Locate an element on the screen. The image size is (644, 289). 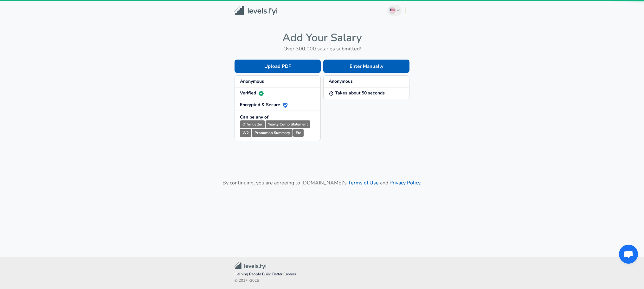
button: Upload PDF is located at coordinates (277, 66).